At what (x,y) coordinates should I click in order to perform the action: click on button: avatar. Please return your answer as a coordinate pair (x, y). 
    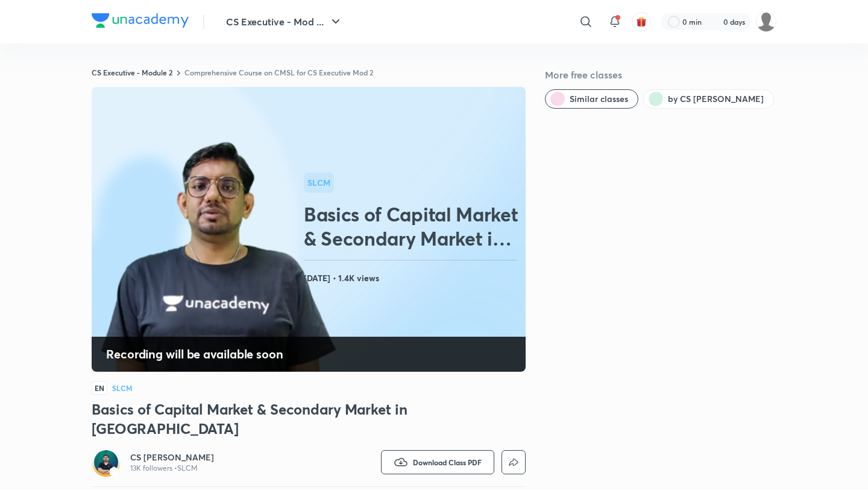
    Looking at the image, I should click on (641, 22).